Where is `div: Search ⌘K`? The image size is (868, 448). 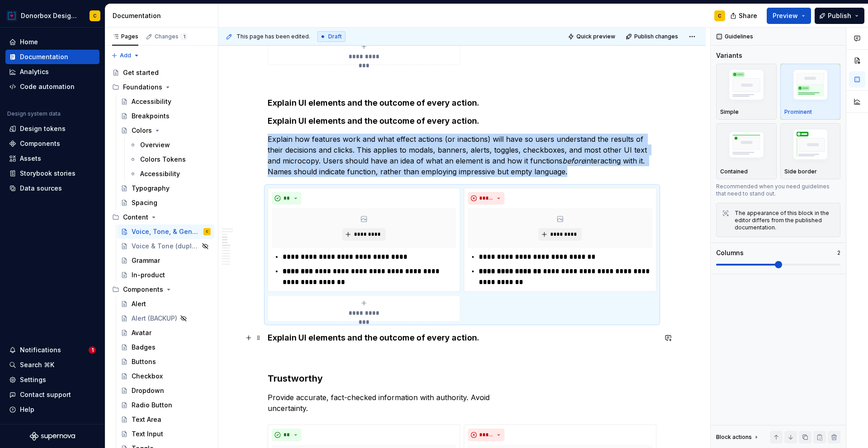
div: Search ⌘K is located at coordinates (37, 365).